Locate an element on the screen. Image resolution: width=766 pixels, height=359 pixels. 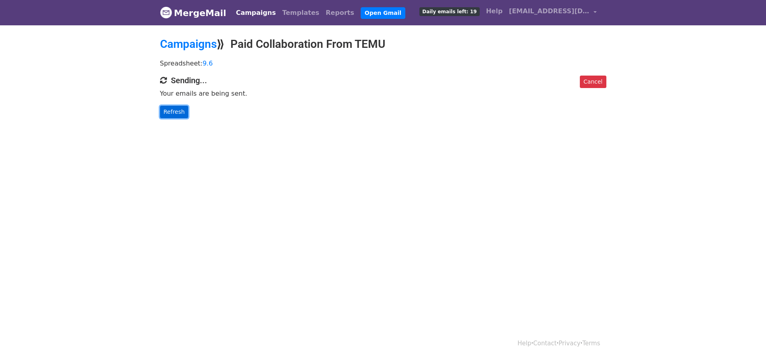
div: Chat Widget is located at coordinates (746, 340).